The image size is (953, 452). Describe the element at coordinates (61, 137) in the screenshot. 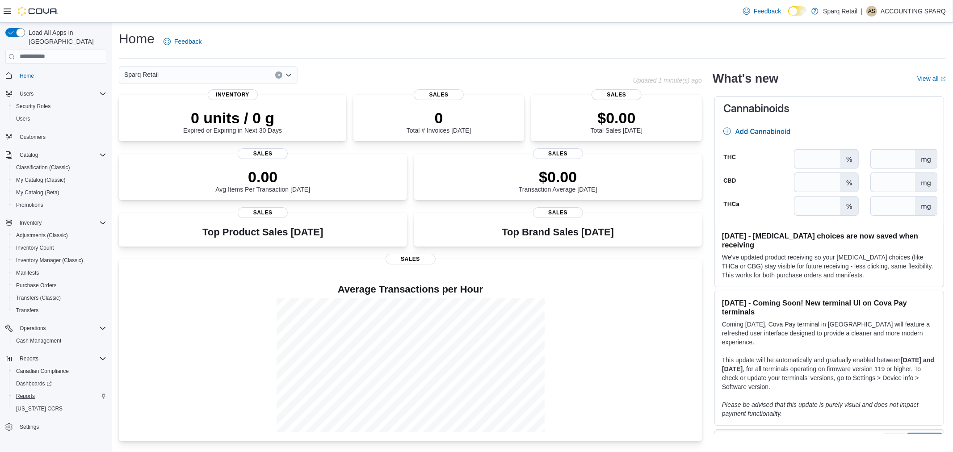

I see `span: Customers` at that location.